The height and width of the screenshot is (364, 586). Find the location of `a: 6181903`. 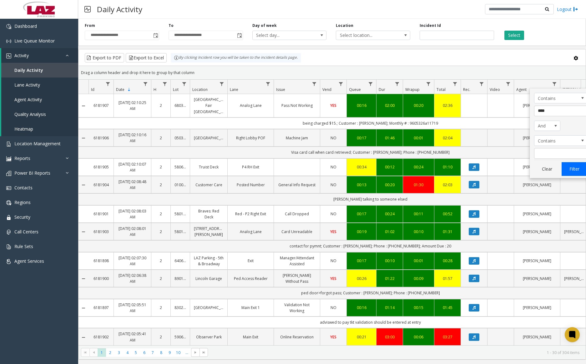

a: 6181903 is located at coordinates (101, 232).